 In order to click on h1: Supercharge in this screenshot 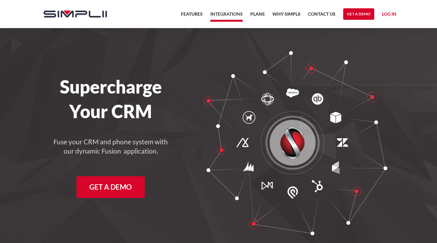, I will do `click(111, 87)`.